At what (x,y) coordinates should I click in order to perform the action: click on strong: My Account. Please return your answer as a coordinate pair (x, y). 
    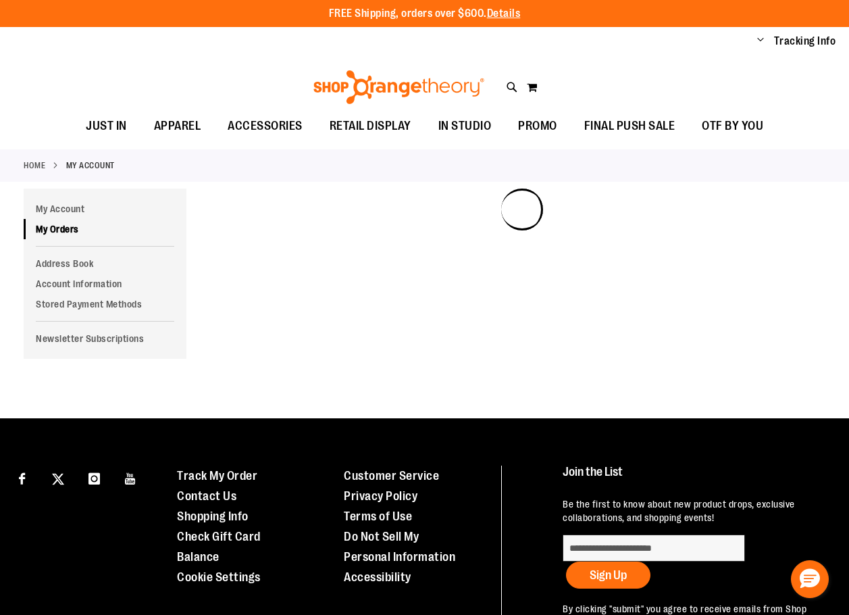
    Looking at the image, I should click on (91, 166).